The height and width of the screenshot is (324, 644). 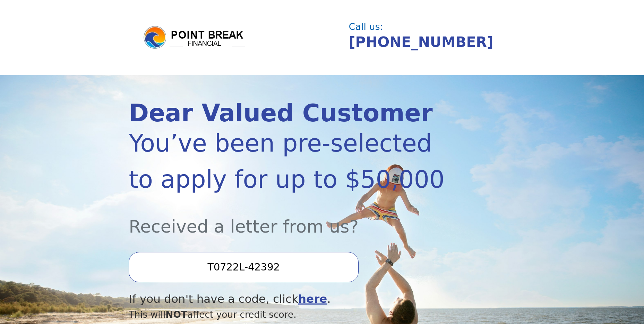 I want to click on img: logo.png, so click(x=194, y=37).